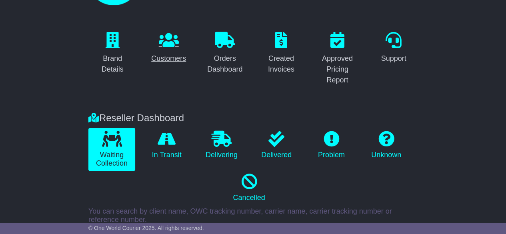 This screenshot has height=234, width=506. What do you see at coordinates (276, 145) in the screenshot?
I see `a: Delivered` at bounding box center [276, 145].